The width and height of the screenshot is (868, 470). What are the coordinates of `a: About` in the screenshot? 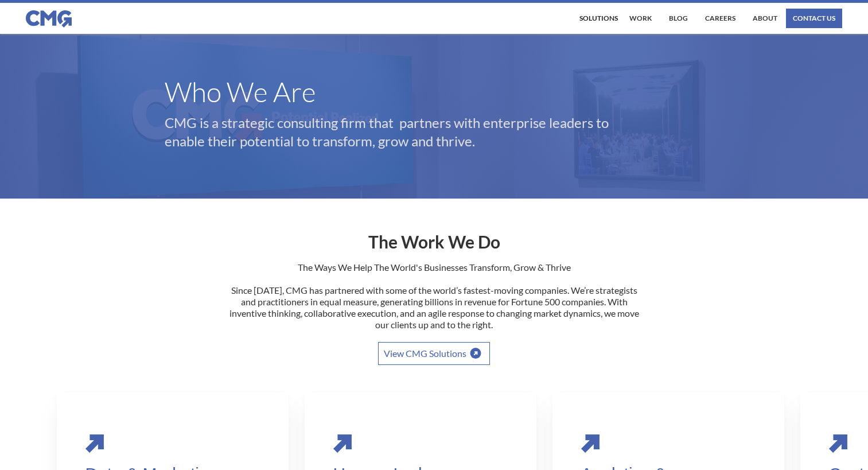 It's located at (765, 18).